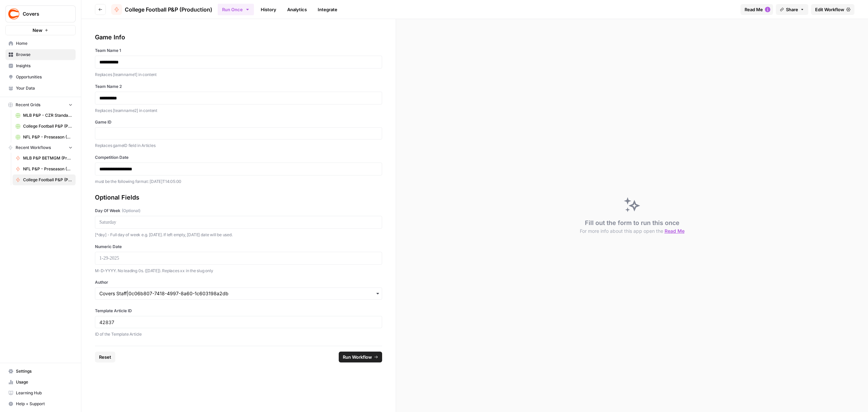 The width and height of the screenshot is (868, 412). I want to click on div: Fill out the form to run this once, so click(632, 226).